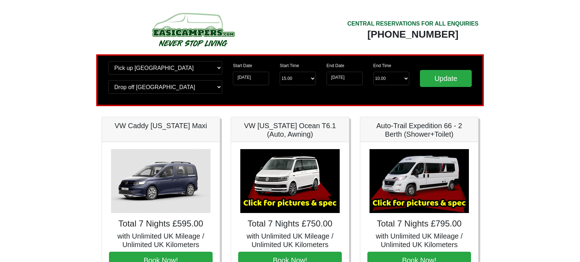  I want to click on label: Start Time, so click(289, 66).